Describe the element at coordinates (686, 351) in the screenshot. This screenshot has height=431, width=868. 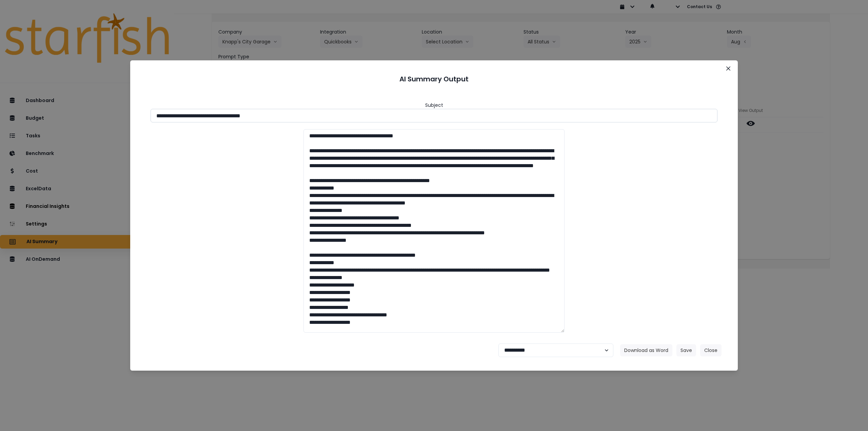
I see `button: Save` at that location.